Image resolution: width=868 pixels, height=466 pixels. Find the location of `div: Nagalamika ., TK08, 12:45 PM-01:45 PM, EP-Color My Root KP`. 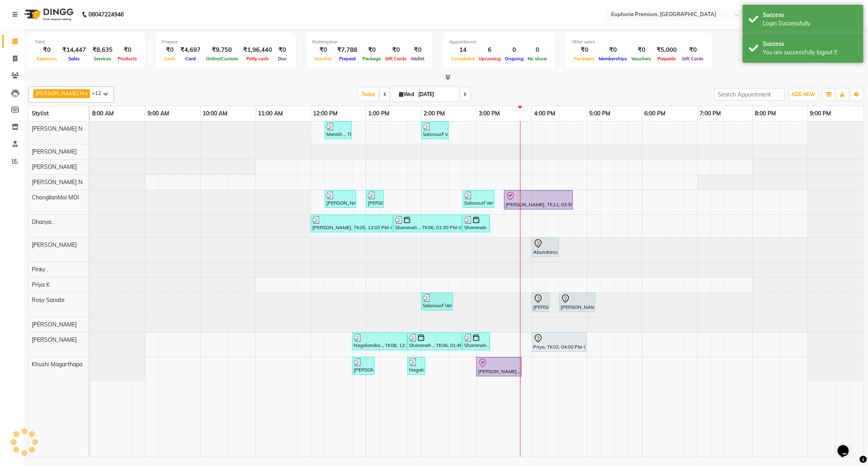

div: Nagalamika ., TK08, 12:45 PM-01:45 PM, EP-Color My Root KP is located at coordinates (379, 341).